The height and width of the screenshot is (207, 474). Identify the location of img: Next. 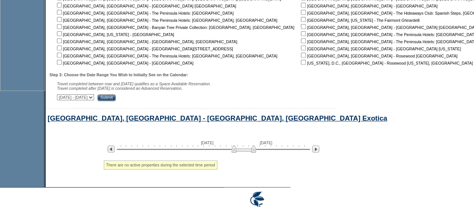
(316, 148).